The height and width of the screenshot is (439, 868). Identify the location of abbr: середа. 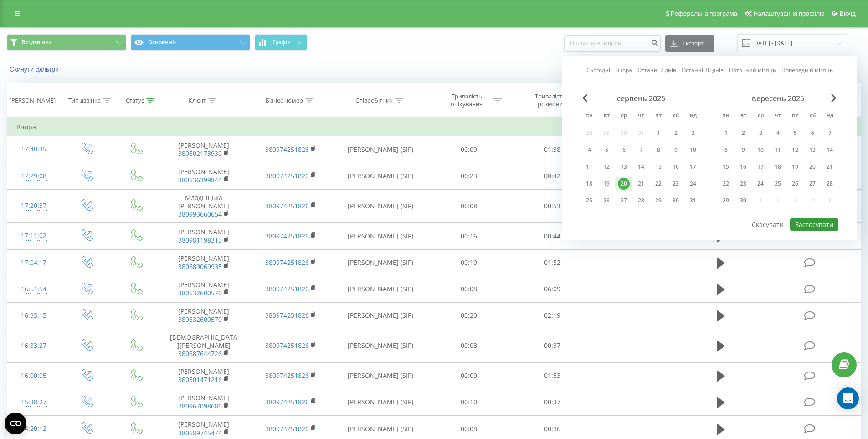
(760, 116).